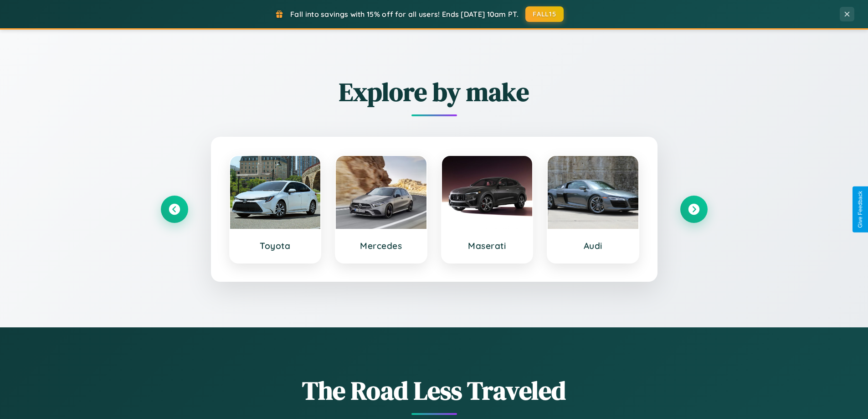  Describe the element at coordinates (860, 209) in the screenshot. I see `div: Give Feedback` at that location.